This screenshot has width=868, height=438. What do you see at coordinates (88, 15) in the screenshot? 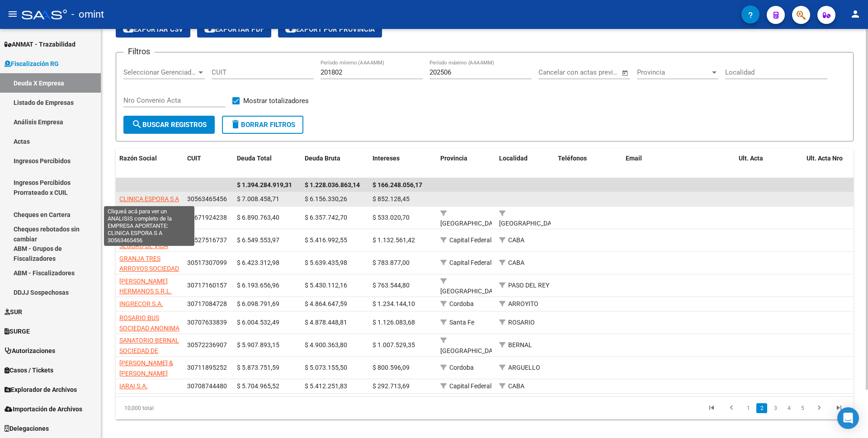
I see `span: - omint` at bounding box center [88, 15].